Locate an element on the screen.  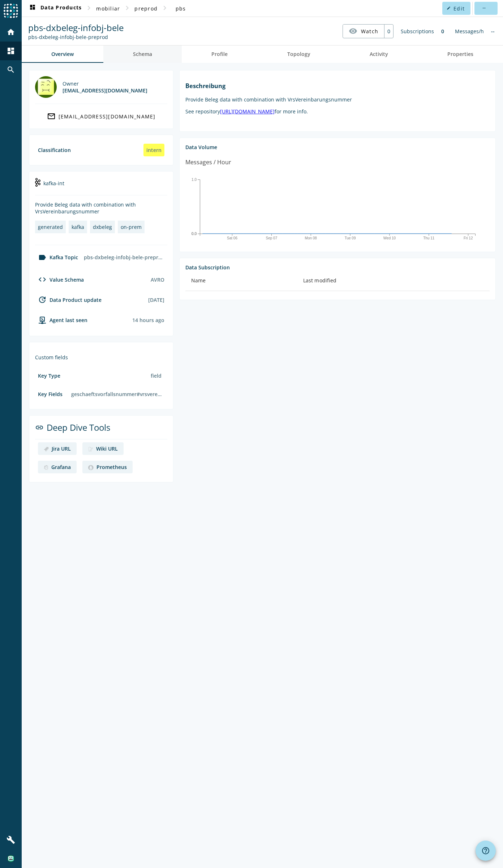
th: Last modified is located at coordinates (394, 281).